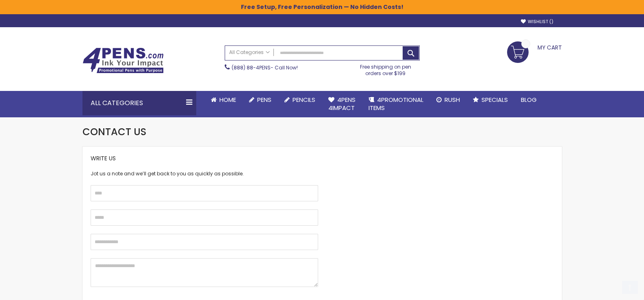  Describe the element at coordinates (396, 104) in the screenshot. I see `span: 4PROMOTIONAL ITEMS` at that location.